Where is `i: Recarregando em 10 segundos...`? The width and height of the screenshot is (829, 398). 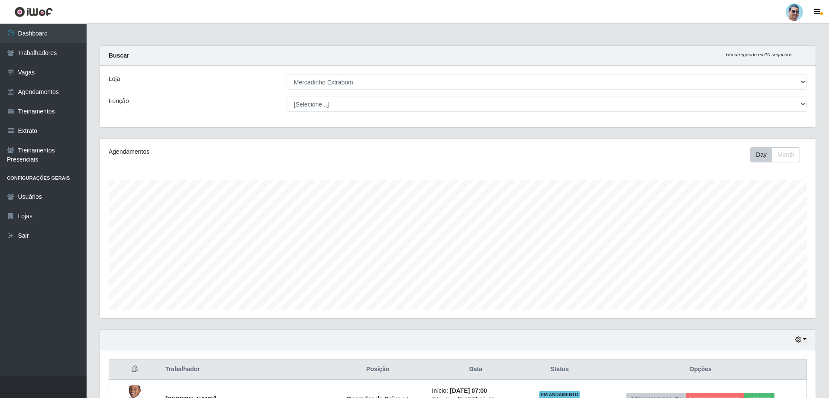
i: Recarregando em 10 segundos... is located at coordinates (761, 55).